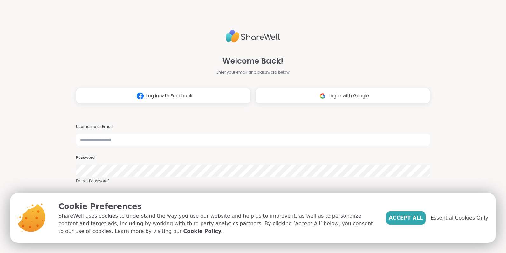 The image size is (506, 253). Describe the element at coordinates (253, 72) in the screenshot. I see `span: Enter your email and password below` at that location.